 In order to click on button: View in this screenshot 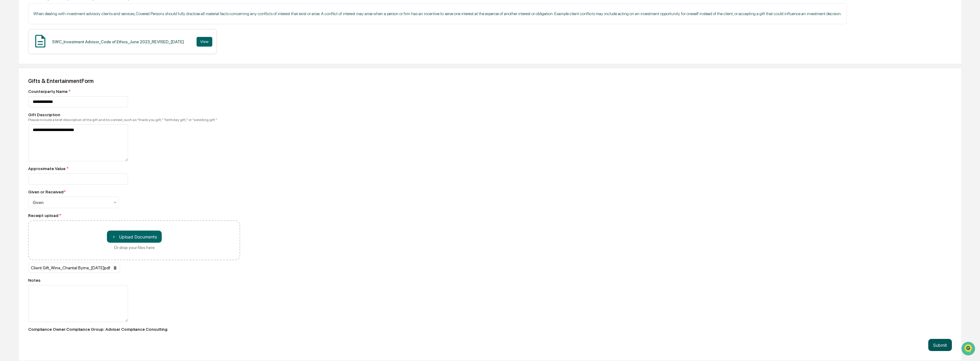, I will do `click(204, 41)`.